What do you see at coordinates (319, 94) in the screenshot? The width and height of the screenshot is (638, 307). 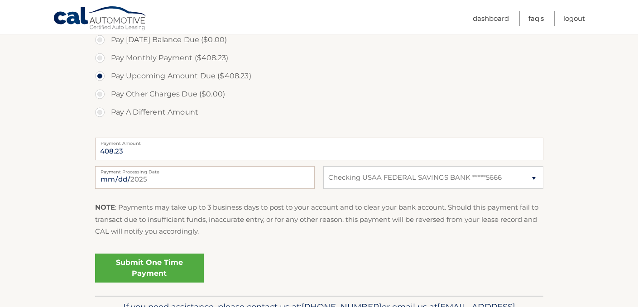 I see `label: Pay Other Charges Due ($0.00)` at bounding box center [319, 94].